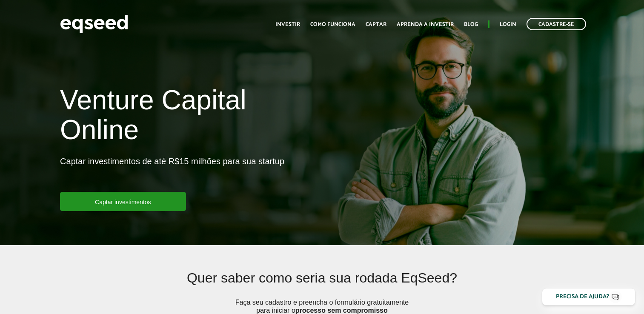 The image size is (644, 314). Describe the element at coordinates (556, 24) in the screenshot. I see `a: Cadastre-se` at that location.